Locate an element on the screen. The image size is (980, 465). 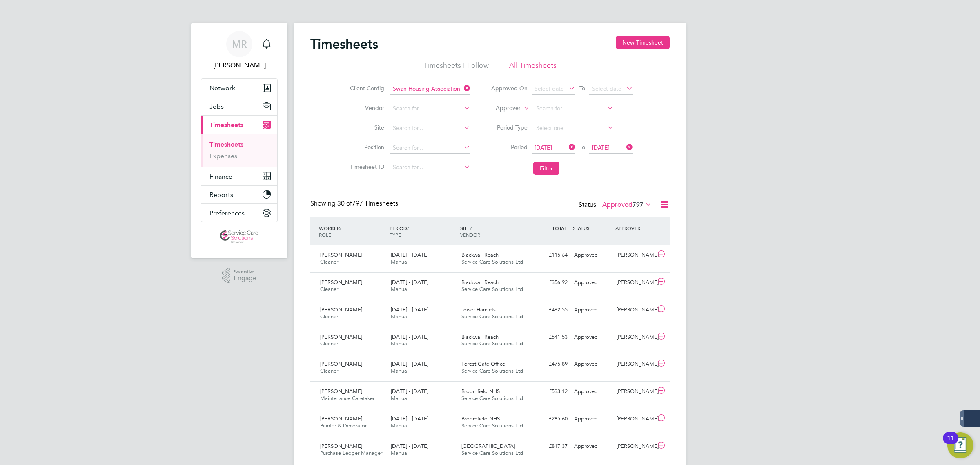
span: MR is located at coordinates (239, 44).